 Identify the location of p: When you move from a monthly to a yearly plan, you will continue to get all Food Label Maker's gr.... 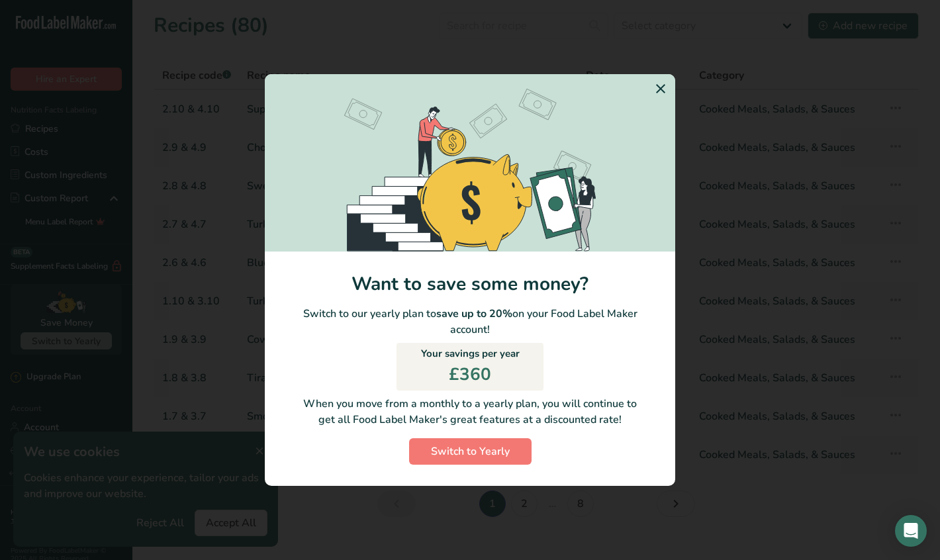
(470, 412).